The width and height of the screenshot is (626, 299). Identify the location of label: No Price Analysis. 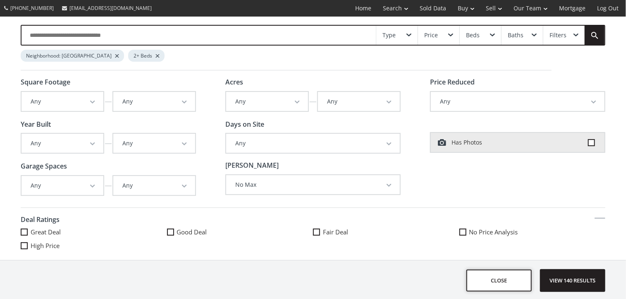
(533, 232).